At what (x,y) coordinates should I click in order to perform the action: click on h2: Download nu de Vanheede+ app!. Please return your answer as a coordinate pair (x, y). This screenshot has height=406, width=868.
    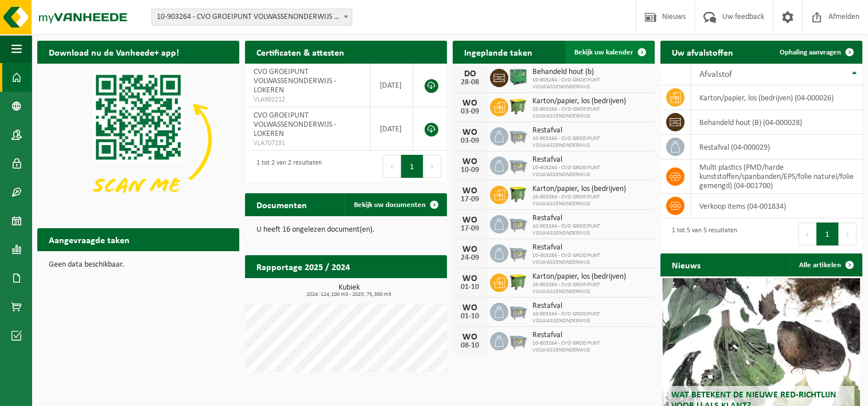
    Looking at the image, I should click on (114, 52).